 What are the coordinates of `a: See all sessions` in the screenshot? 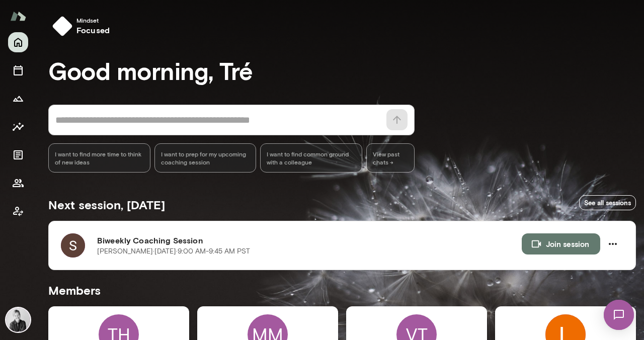 It's located at (607, 203).